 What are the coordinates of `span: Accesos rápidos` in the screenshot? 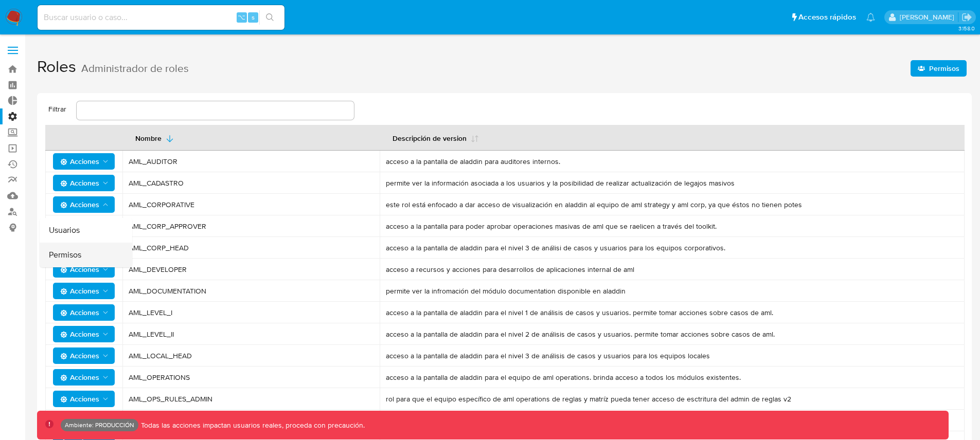 It's located at (827, 17).